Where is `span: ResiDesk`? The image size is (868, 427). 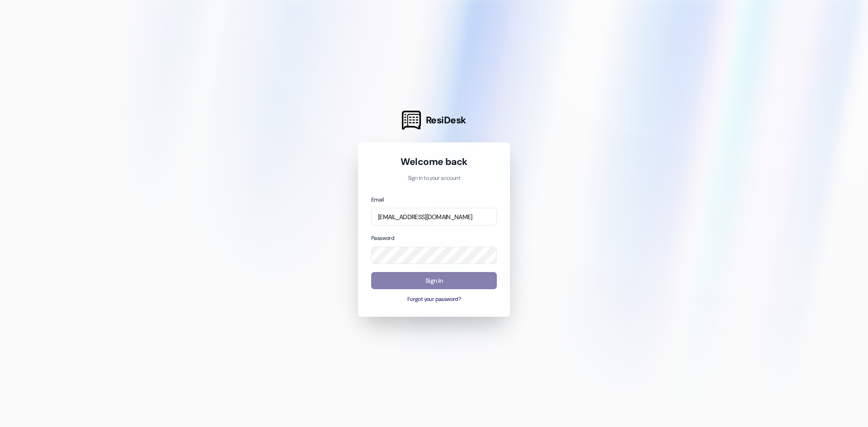 span: ResiDesk is located at coordinates (446, 120).